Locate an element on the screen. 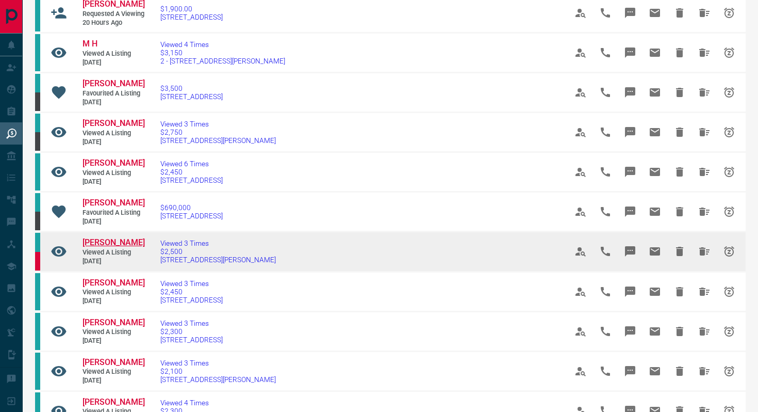 The width and height of the screenshot is (758, 412). span: Hide All from Agnes ZHOU is located at coordinates (705, 132).